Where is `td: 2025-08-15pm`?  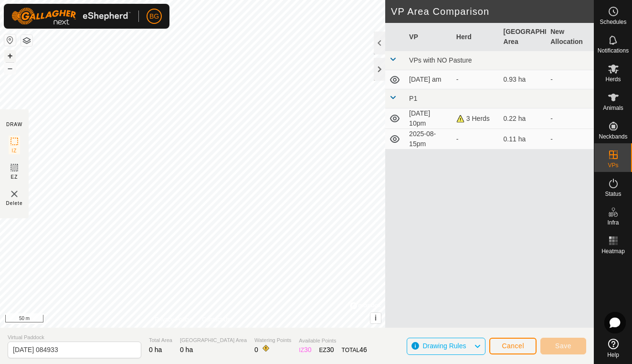 td: 2025-08-15pm is located at coordinates (429, 139).